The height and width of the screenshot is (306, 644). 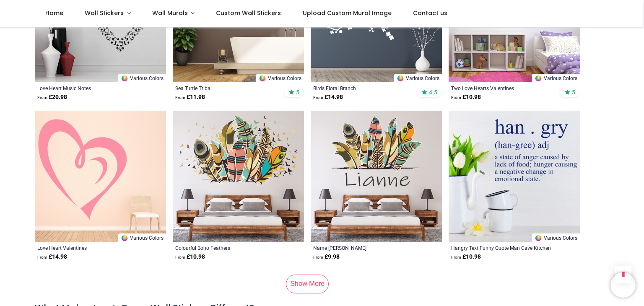 What do you see at coordinates (104, 13) in the screenshot?
I see `span: Wall Stickers` at bounding box center [104, 13].